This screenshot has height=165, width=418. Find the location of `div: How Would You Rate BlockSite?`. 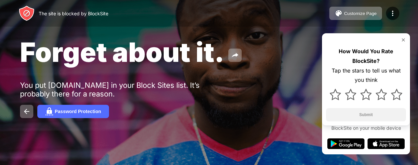

div: How Would You Rate BlockSite? is located at coordinates (366, 56).